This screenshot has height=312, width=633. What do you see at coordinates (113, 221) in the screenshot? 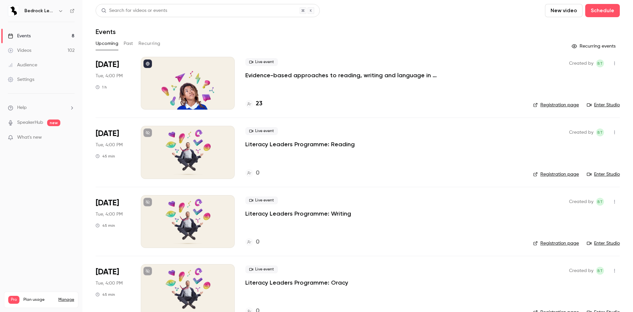
I see `div: Nov 11 Tue, 4:00 PM (Europe/London)` at bounding box center [113, 221].